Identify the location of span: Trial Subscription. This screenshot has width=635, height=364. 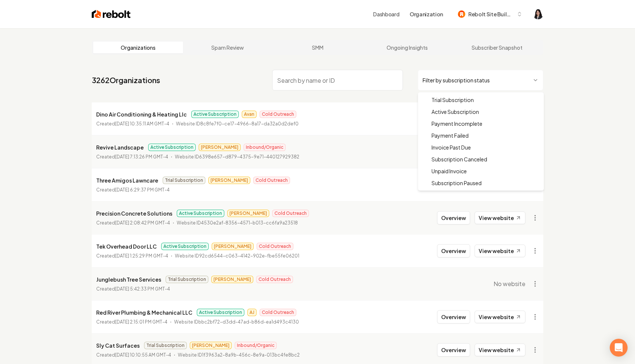
(453, 100).